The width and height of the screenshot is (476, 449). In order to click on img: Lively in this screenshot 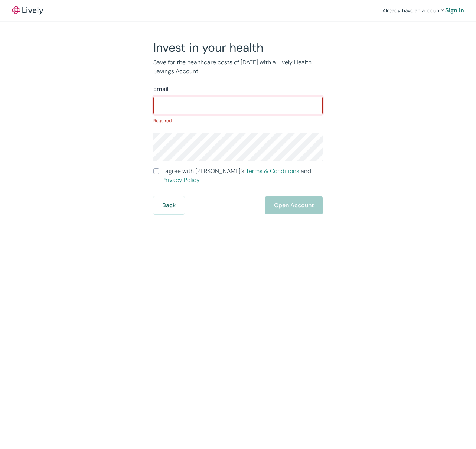, I will do `click(28, 10)`.